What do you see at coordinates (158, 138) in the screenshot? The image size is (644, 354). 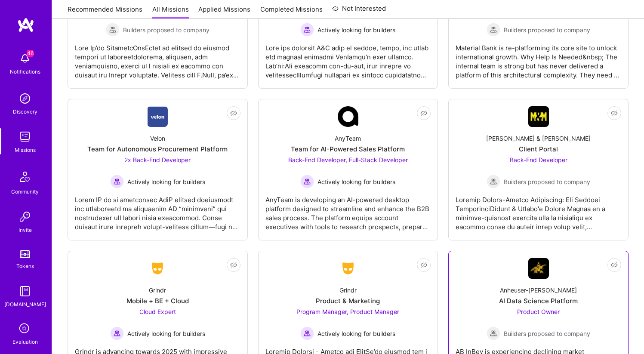 I see `div: Velon` at bounding box center [158, 138].